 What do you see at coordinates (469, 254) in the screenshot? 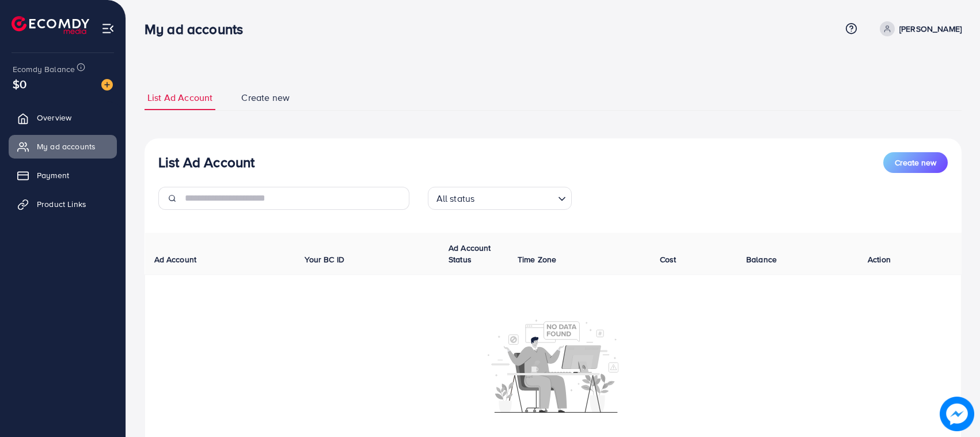
I see `span: Ad Account Status` at bounding box center [469, 254].